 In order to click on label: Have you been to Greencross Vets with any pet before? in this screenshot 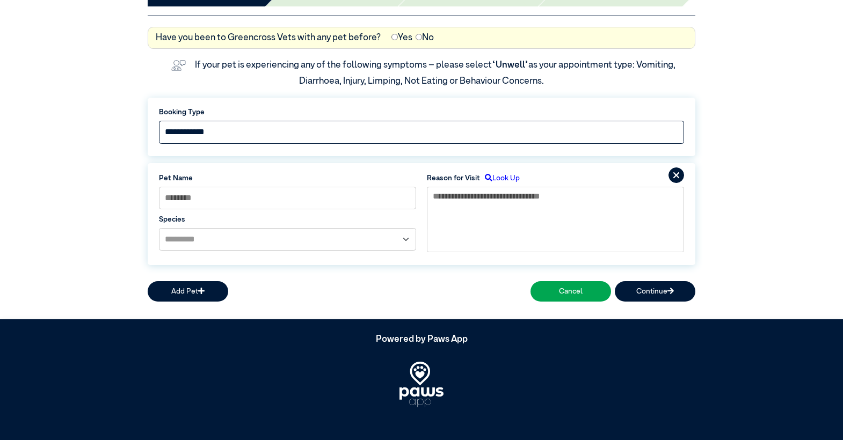, I will do `click(268, 38)`.